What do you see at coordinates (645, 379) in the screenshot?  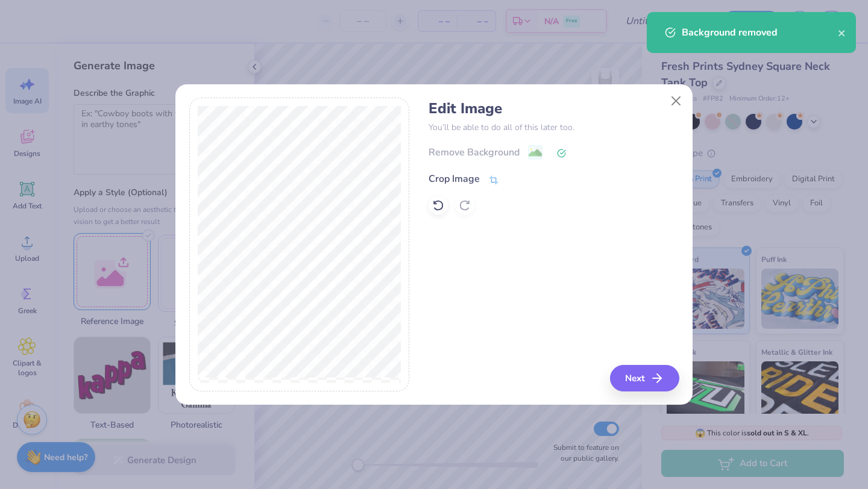 I see `button: Next` at bounding box center [645, 379].